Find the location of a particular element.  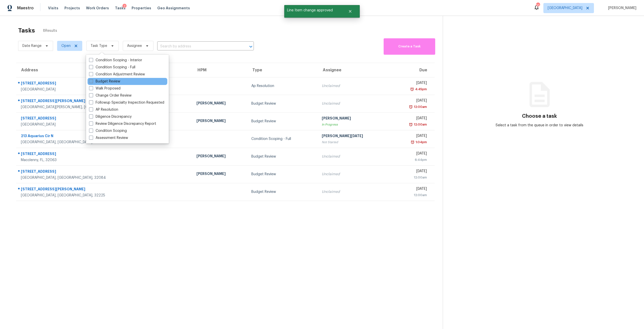

input: Search by address is located at coordinates (198, 46).